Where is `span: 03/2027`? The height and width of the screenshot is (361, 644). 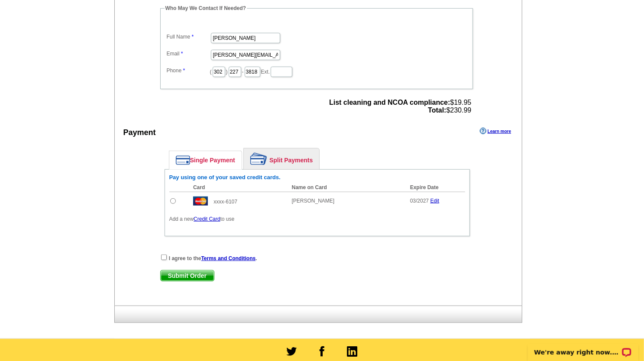
span: 03/2027 is located at coordinates (419, 201).